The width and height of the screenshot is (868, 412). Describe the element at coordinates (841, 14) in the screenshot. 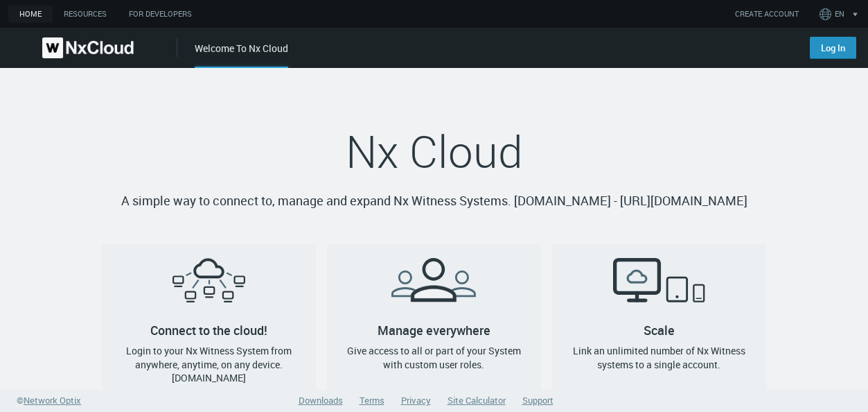

I see `button: EN` at that location.